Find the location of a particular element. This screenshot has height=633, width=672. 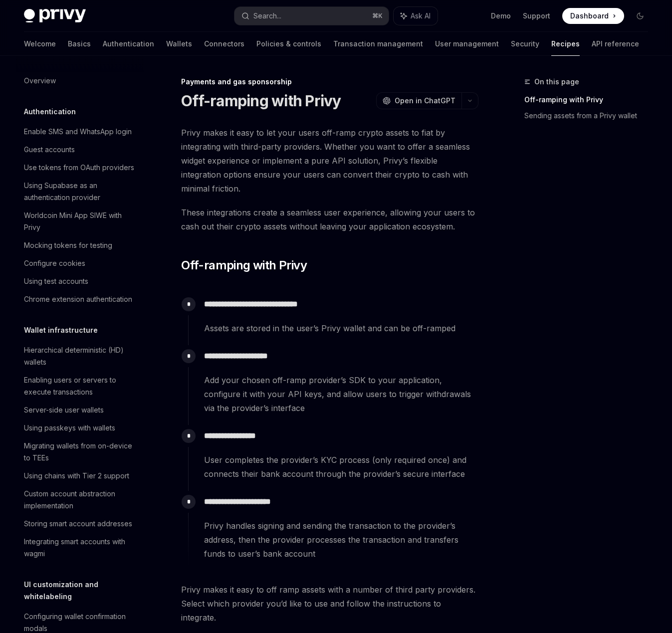

button: Toggle dark mode is located at coordinates (640, 16).